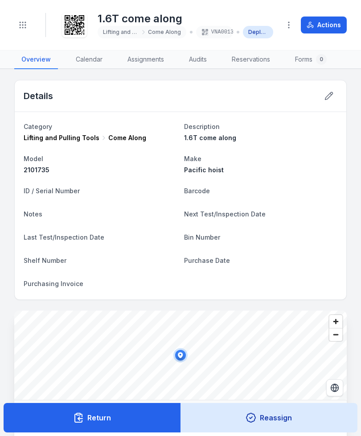 The height and width of the screenshot is (436, 361). I want to click on button: Toggle navigation, so click(23, 25).